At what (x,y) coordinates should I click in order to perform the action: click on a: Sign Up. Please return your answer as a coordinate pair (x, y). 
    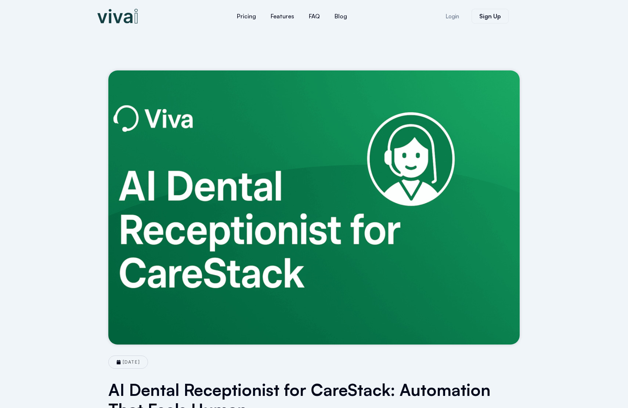
    Looking at the image, I should click on (490, 16).